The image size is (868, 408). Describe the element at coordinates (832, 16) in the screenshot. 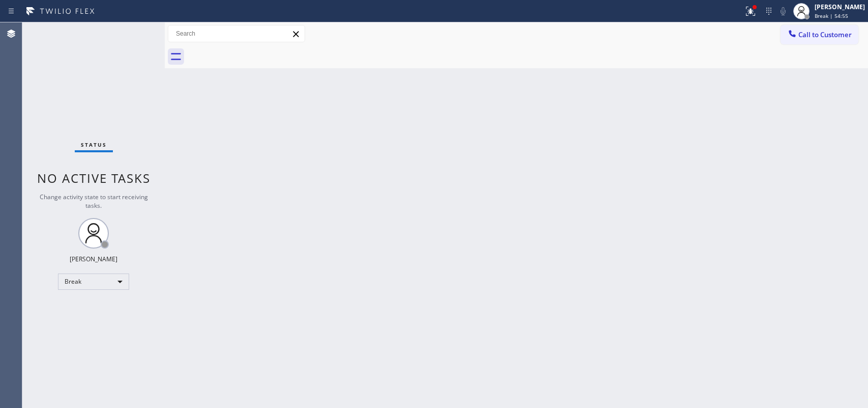

I see `span: Break | 54:55` at that location.